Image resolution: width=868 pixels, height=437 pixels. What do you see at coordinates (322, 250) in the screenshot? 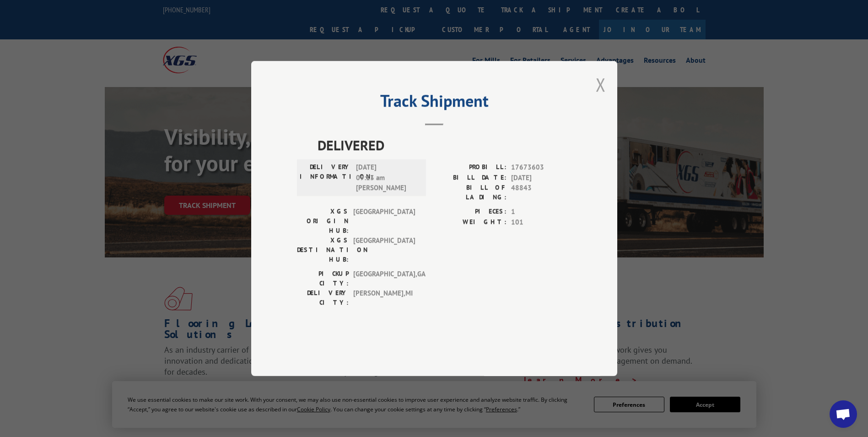
I see `label: XGS DESTINATION HUB:` at bounding box center [322, 250].